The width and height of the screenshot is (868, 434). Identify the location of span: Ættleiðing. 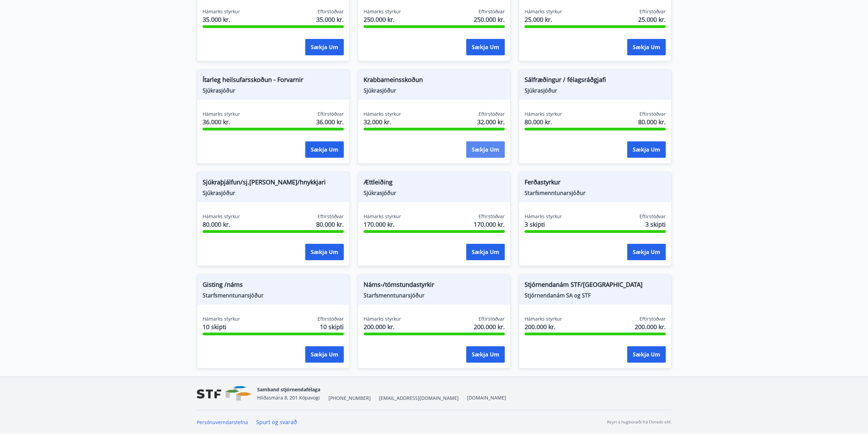
(434, 183).